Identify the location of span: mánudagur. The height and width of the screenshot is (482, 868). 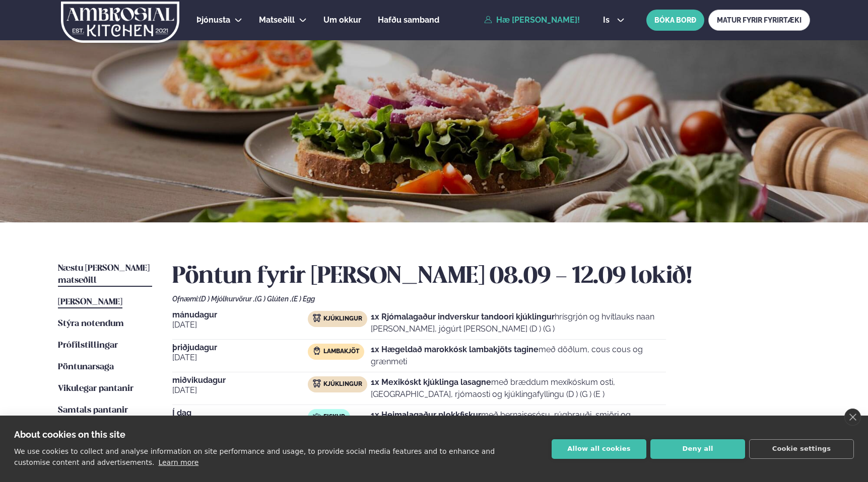
(240, 315).